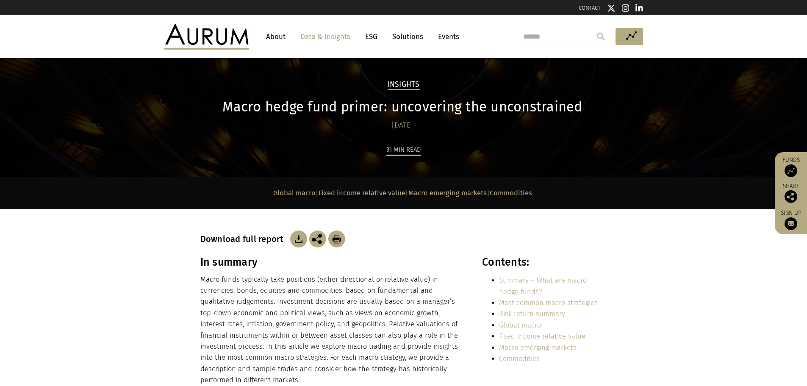 This screenshot has height=386, width=807. I want to click on h3: Contents:, so click(543, 262).